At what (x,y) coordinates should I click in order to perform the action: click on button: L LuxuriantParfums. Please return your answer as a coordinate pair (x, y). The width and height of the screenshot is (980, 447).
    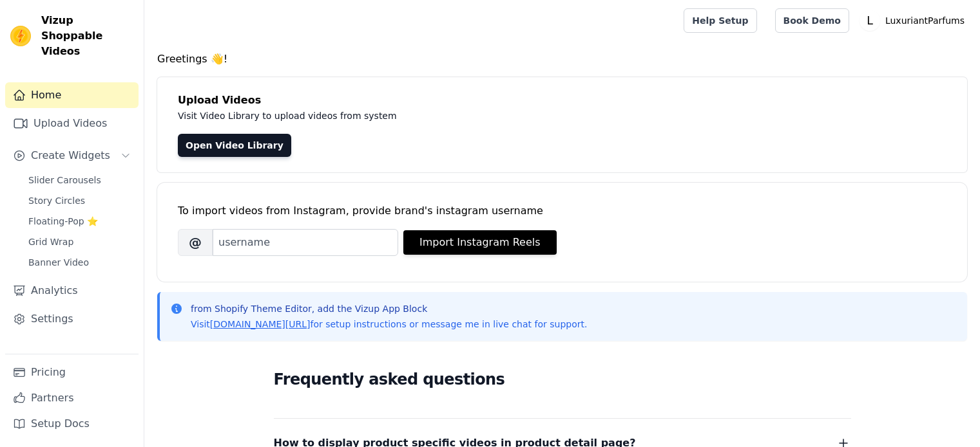
    Looking at the image, I should click on (914, 21).